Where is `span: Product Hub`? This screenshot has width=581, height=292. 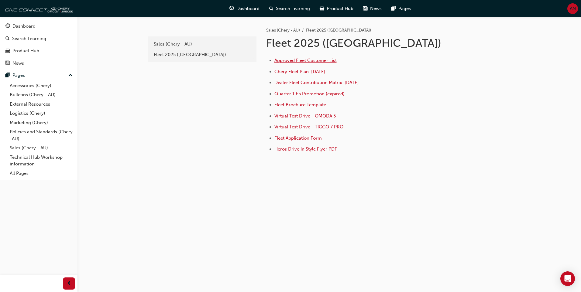
span: Product Hub is located at coordinates (340, 9).